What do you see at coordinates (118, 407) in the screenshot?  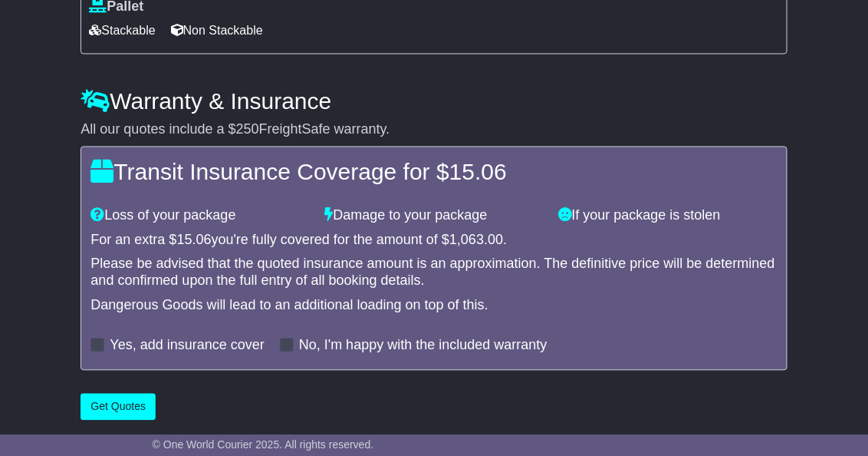 I see `button: Get Quotes` at bounding box center [118, 407].